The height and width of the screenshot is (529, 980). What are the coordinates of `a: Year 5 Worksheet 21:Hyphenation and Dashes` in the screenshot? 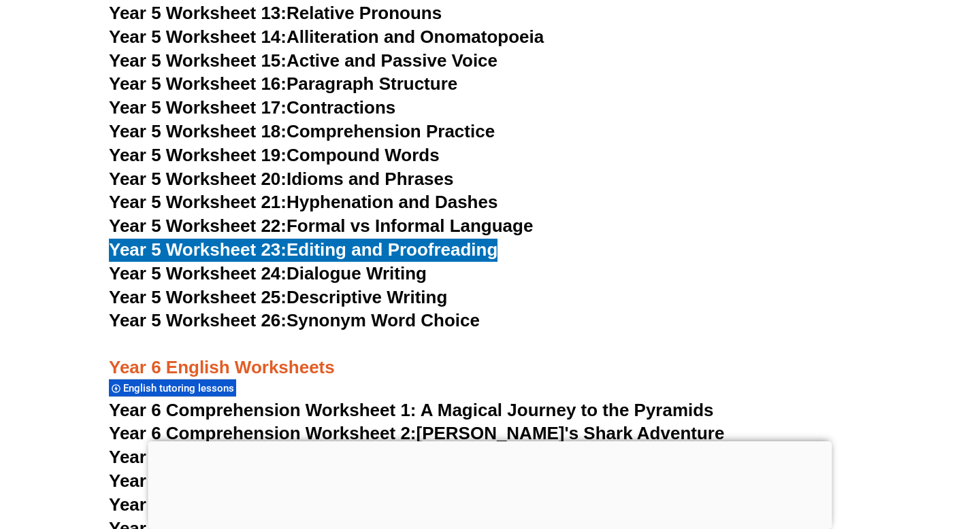 It's located at (303, 202).